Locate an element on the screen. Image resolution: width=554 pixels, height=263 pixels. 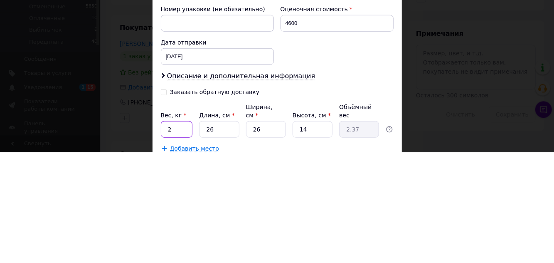
span: Место отправки is located at coordinates (185, 43).